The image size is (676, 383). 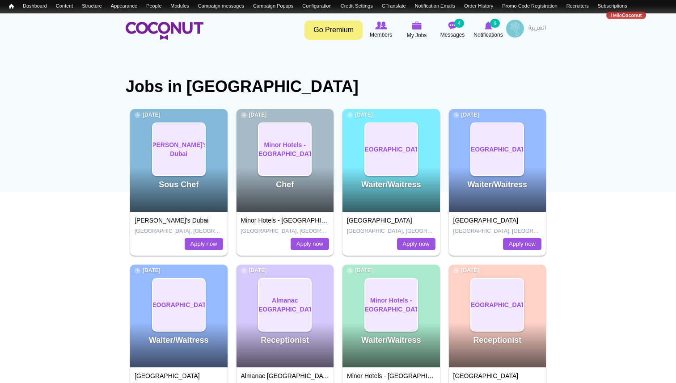 I want to click on a: Appearance, so click(x=124, y=6).